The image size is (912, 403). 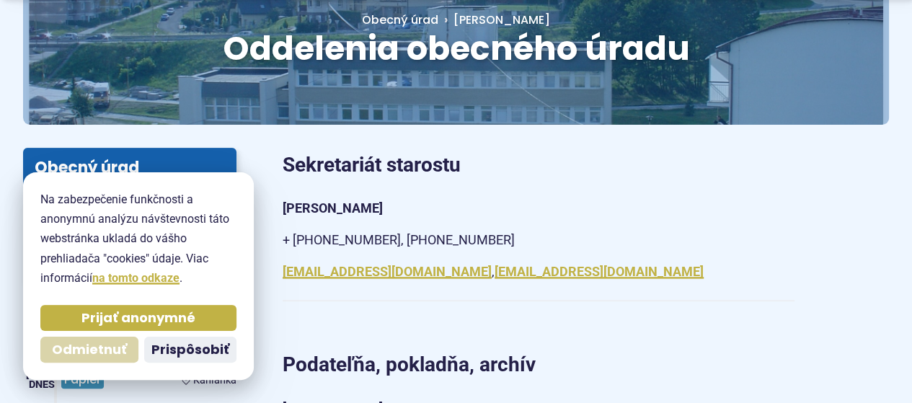 What do you see at coordinates (215, 380) in the screenshot?
I see `span: Kanianka` at bounding box center [215, 380].